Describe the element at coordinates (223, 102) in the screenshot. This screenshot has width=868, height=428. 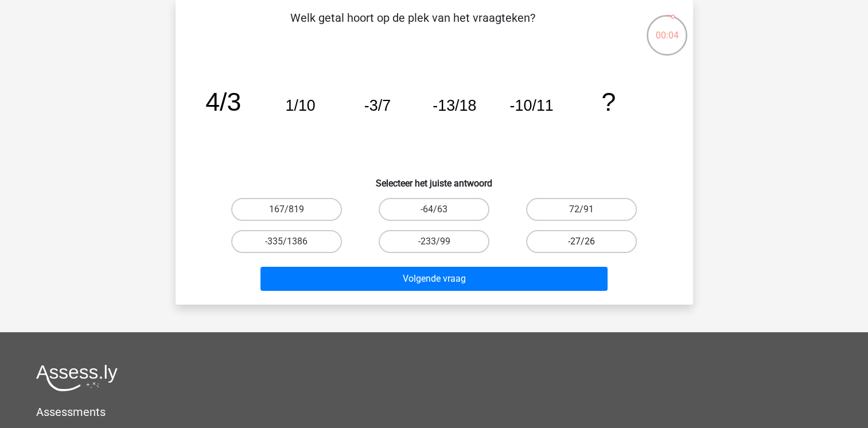
I see `tspan: 4/3` at that location.